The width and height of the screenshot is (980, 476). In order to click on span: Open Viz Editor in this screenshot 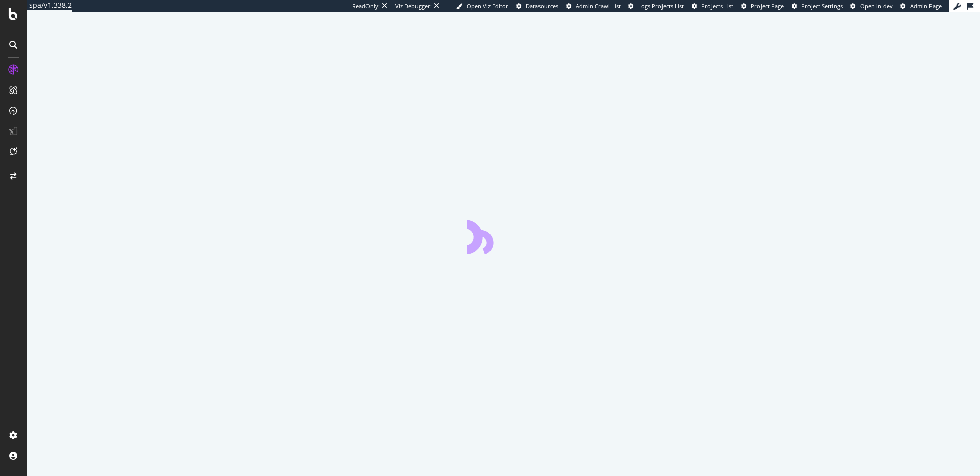, I will do `click(488, 6)`.